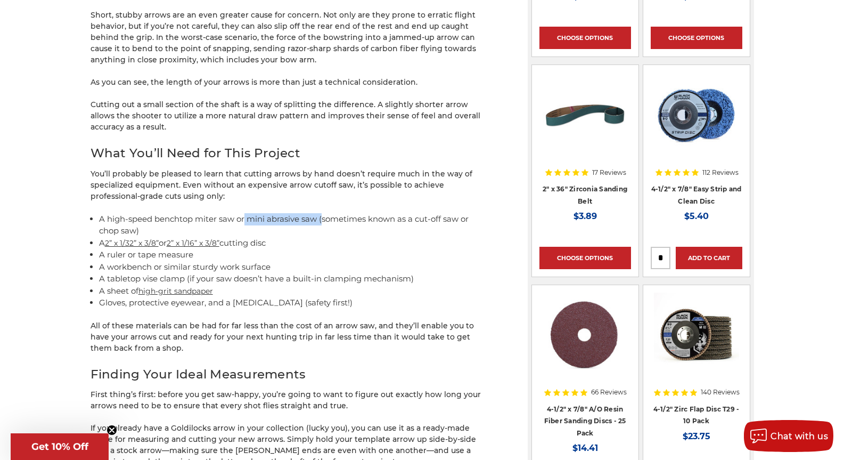  I want to click on span: 17 Reviews, so click(610, 173).